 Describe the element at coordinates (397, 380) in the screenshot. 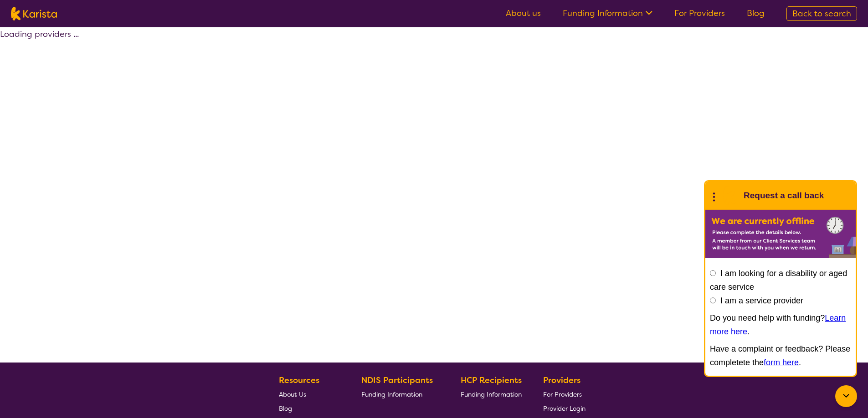

I see `b: NDIS Participants` at that location.